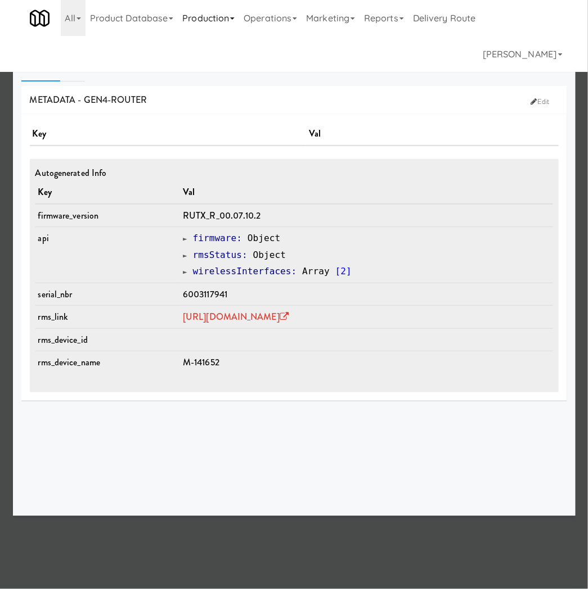 Image resolution: width=588 pixels, height=589 pixels. What do you see at coordinates (218, 255) in the screenshot?
I see `span: rmsStatus` at bounding box center [218, 255].